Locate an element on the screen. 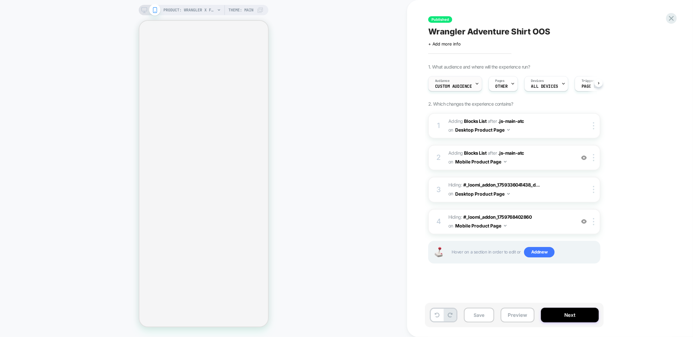 The width and height of the screenshot is (693, 337). span: #_loomi_addon_1759336041438_d... is located at coordinates (502, 185).